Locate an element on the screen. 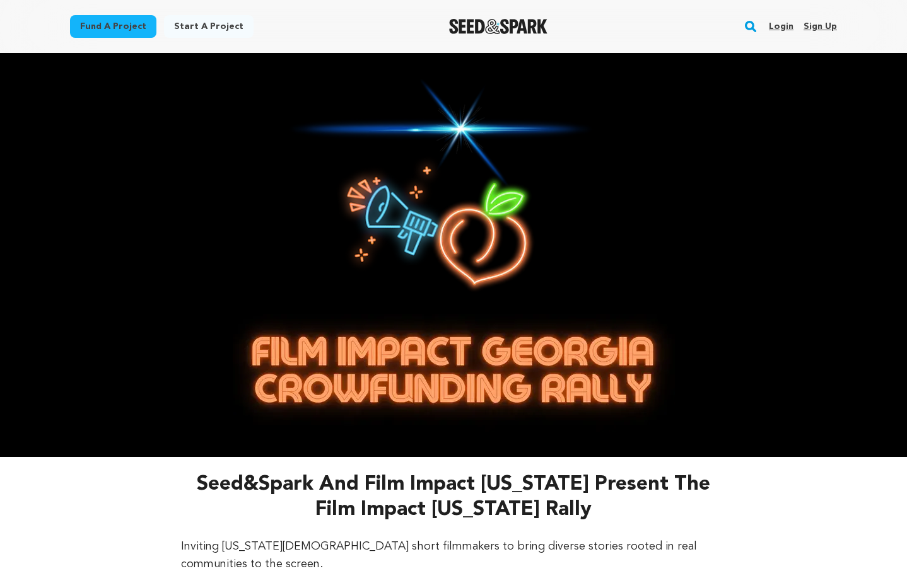  img: Film Impact Georgia Headline Image is located at coordinates (454, 367).